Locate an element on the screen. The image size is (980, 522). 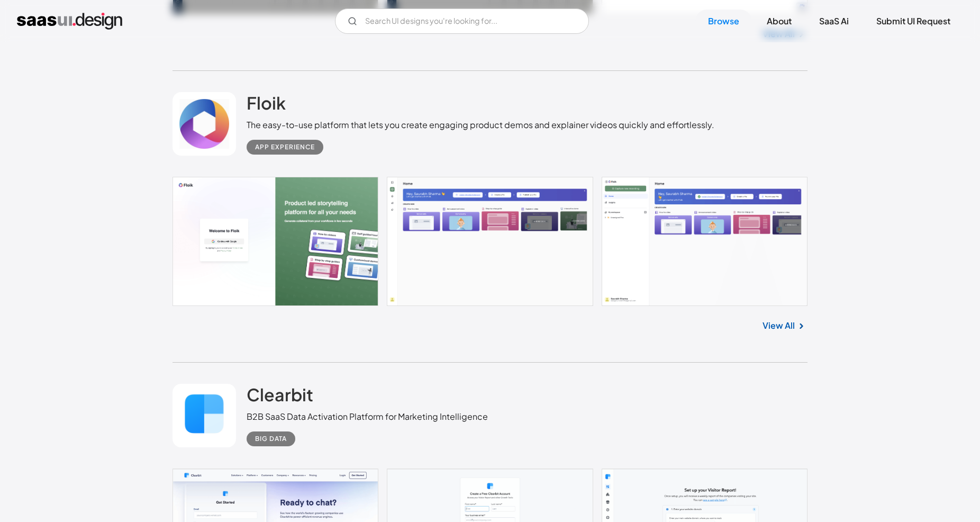
div: Big Data is located at coordinates (271, 439).